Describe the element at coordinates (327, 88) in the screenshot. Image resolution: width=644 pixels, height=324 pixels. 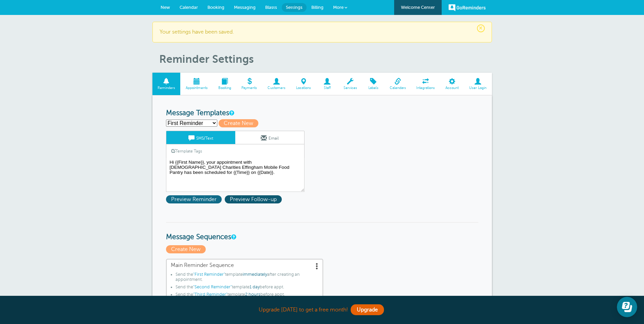
I see `span: Staff` at that location.